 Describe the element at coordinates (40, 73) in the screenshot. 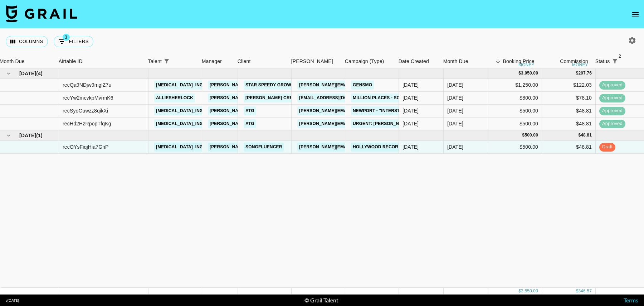

I see `span: ( 4 )` at that location.